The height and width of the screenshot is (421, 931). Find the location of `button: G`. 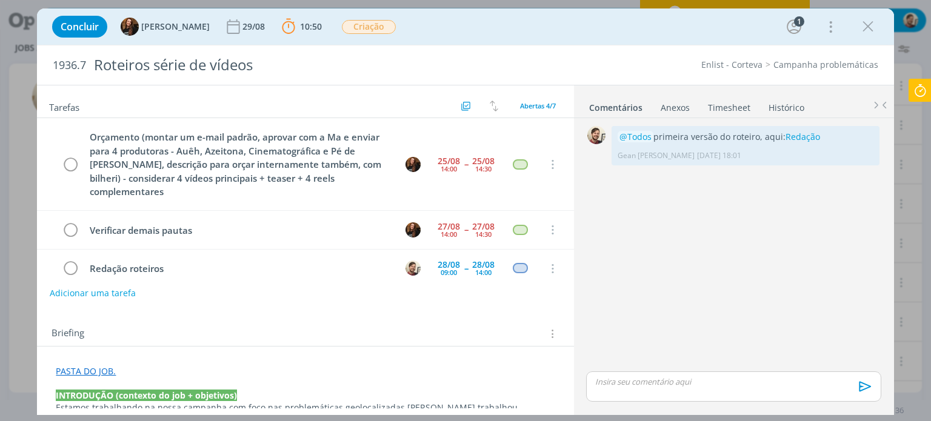

button: G is located at coordinates (414, 269).